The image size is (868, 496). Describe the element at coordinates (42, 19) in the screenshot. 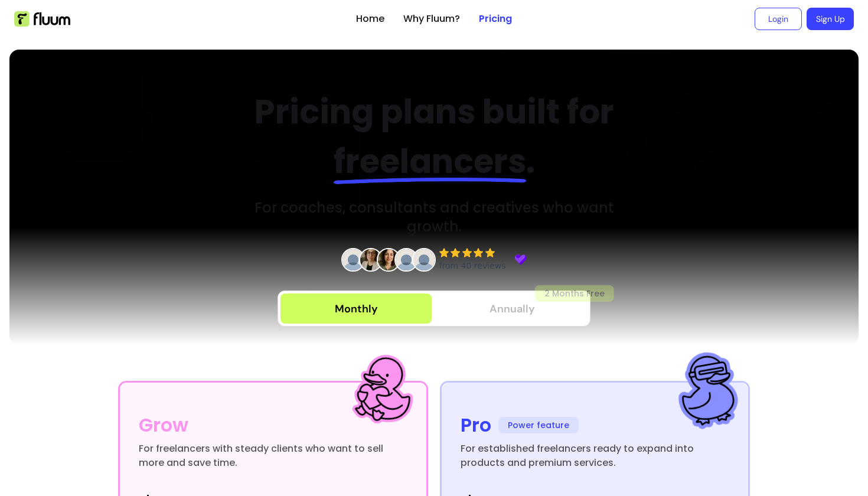

I see `img: Fluum Logo` at that location.